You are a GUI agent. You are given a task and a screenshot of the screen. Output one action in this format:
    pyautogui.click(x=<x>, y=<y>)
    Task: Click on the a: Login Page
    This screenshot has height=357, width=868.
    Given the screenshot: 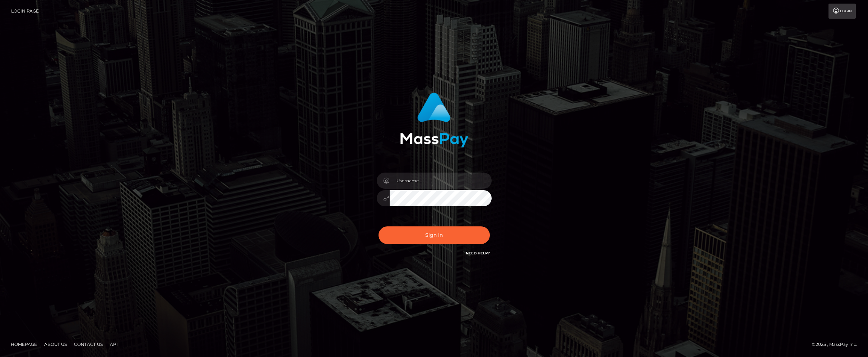 What is the action you would take?
    pyautogui.click(x=25, y=11)
    